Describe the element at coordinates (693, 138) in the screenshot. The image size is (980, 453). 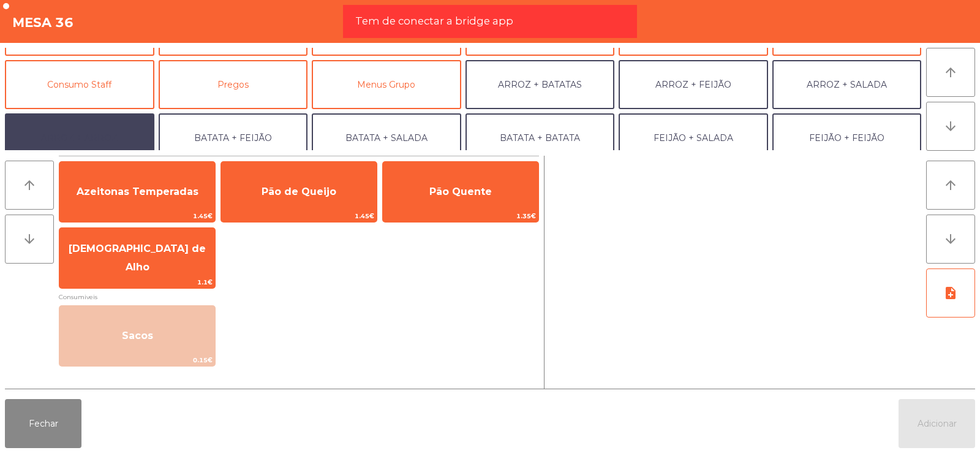
I see `button: FEIJÃO + SALADA` at that location.